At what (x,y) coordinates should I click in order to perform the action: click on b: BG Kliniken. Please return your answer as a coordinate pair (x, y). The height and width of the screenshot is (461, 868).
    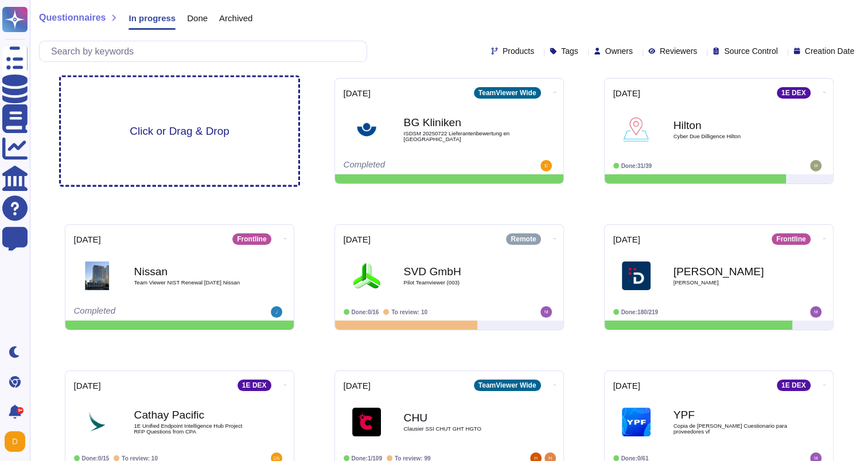
    Looking at the image, I should click on (461, 122).